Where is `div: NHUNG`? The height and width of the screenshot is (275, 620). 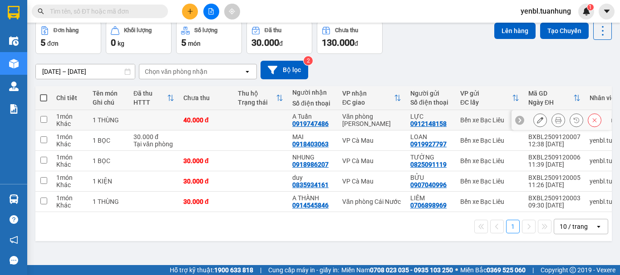
div: NHUNG is located at coordinates (313, 157).